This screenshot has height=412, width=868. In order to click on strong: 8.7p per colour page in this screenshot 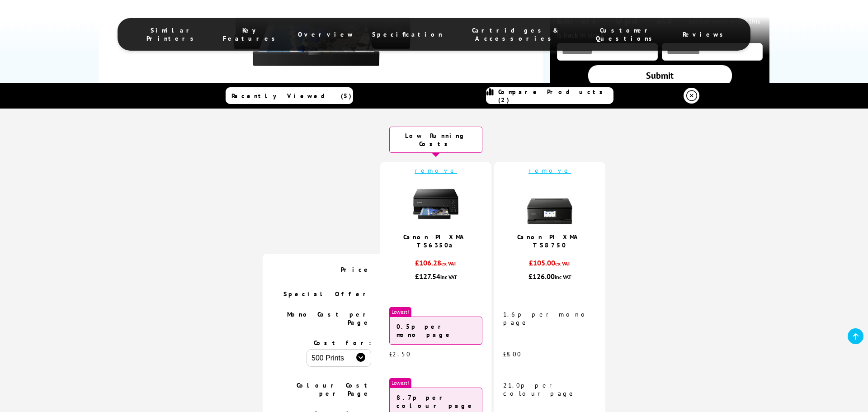, I will do `click(436, 402)`.